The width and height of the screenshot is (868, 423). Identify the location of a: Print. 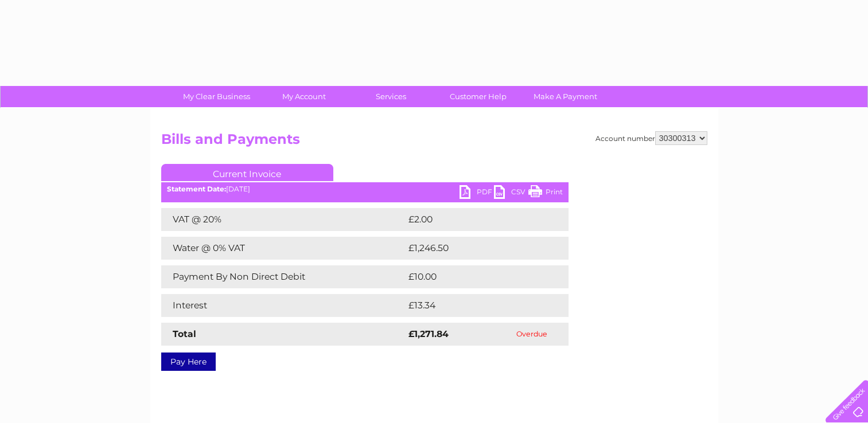
(545, 193).